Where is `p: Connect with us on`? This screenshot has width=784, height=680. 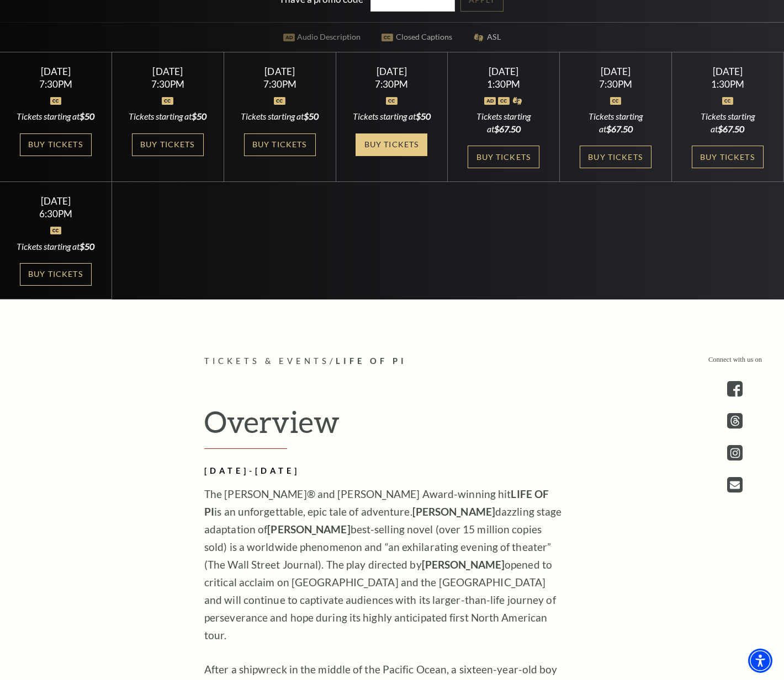
p: Connect with us on is located at coordinates (735, 360).